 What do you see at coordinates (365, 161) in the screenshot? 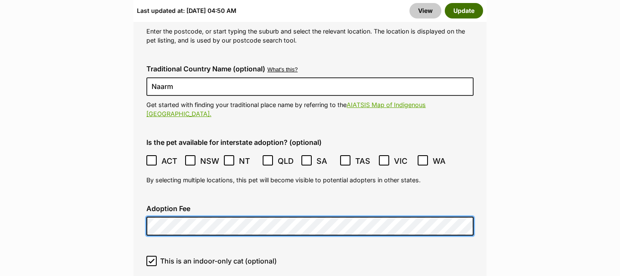
I see `span: TAS` at bounding box center [365, 161].